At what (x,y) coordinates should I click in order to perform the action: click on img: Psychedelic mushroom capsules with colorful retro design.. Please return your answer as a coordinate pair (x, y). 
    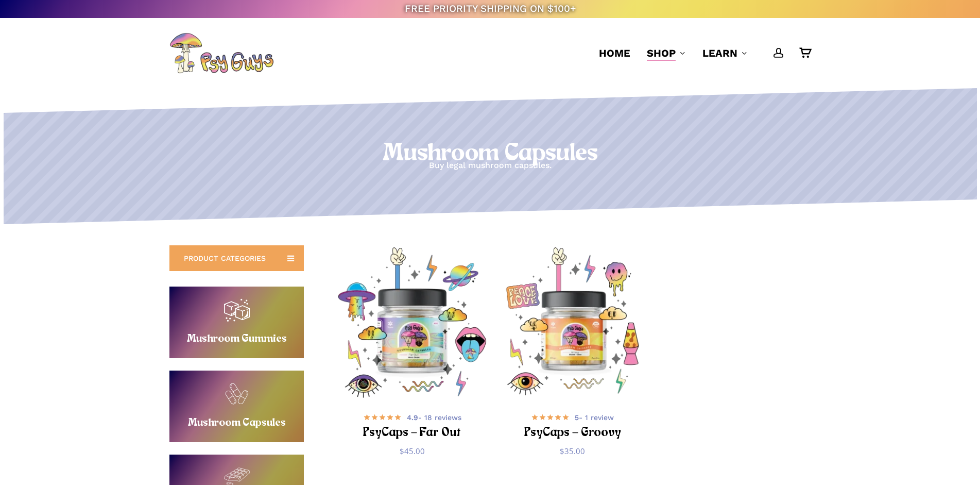
    Looking at the image, I should click on (573, 322).